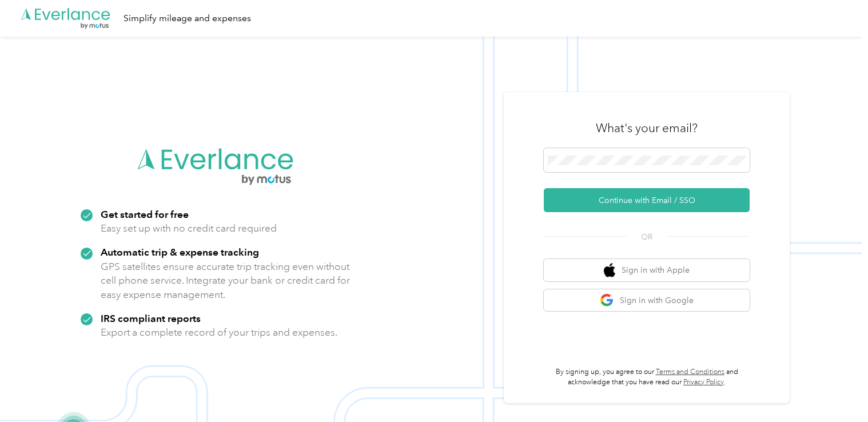 This screenshot has height=422, width=868. I want to click on img: apple logo, so click(610, 270).